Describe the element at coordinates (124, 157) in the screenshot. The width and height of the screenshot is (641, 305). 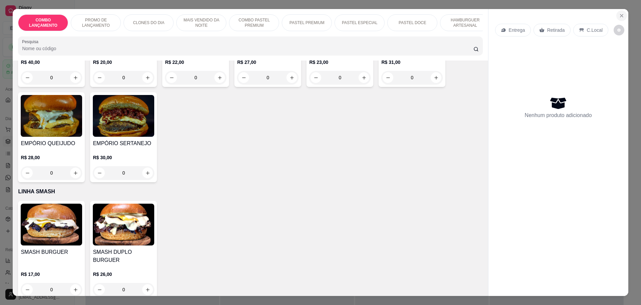
I see `p: R$ 30,00` at that location.